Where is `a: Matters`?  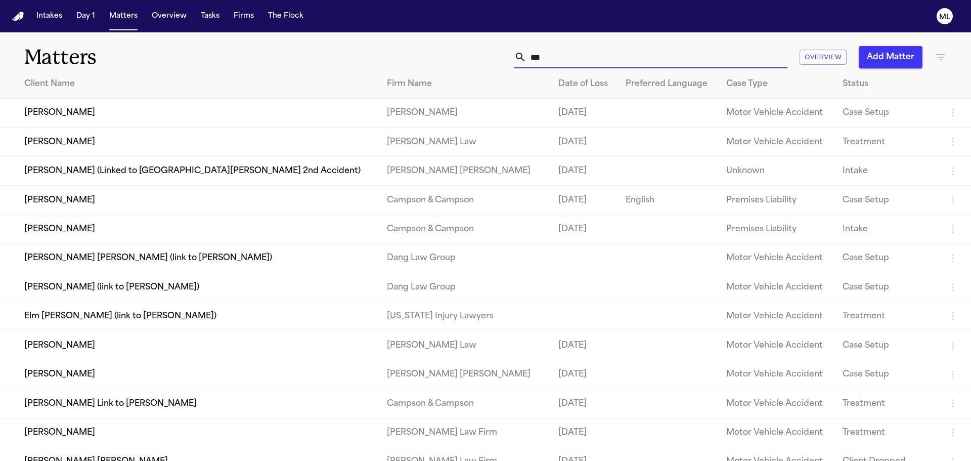 a: Matters is located at coordinates (123, 16).